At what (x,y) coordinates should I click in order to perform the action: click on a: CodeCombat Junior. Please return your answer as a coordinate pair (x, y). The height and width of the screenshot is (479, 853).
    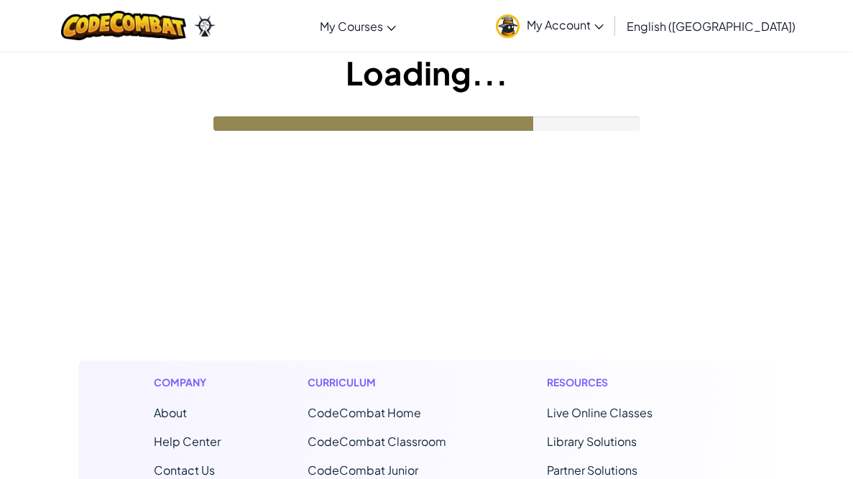
    Looking at the image, I should click on (363, 470).